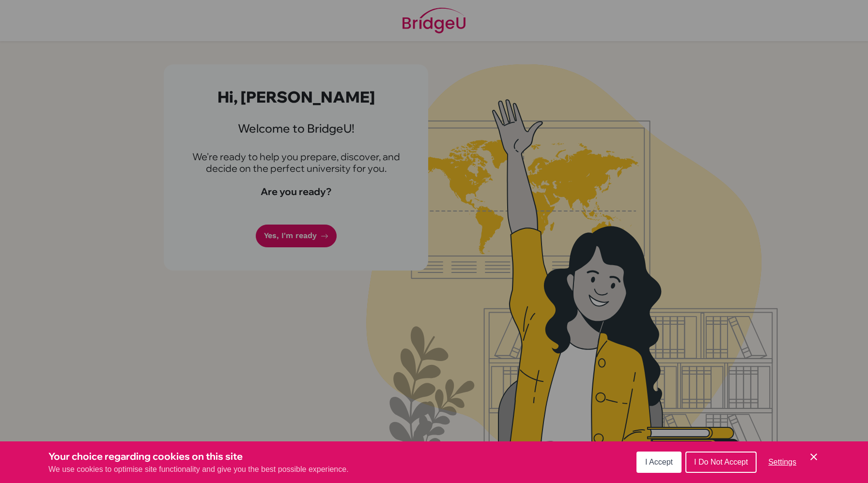 The height and width of the screenshot is (483, 868). What do you see at coordinates (720, 462) in the screenshot?
I see `button: I Do Not Accept` at bounding box center [720, 462].